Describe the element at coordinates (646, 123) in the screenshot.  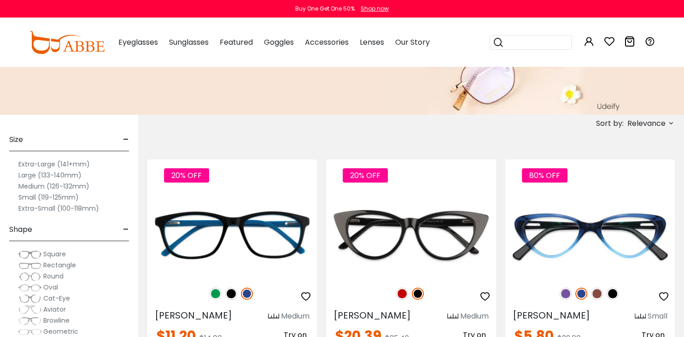
I see `span: Relevance` at that location.